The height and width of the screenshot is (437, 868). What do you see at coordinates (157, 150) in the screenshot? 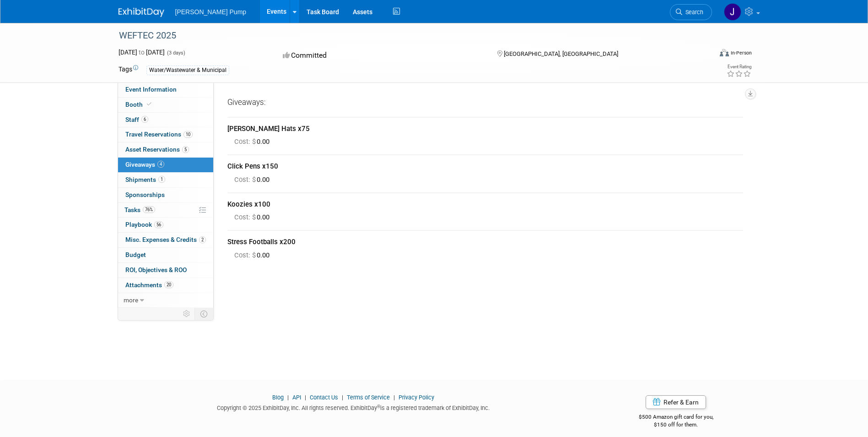
I see `span: Asset Reservations` at bounding box center [157, 150].